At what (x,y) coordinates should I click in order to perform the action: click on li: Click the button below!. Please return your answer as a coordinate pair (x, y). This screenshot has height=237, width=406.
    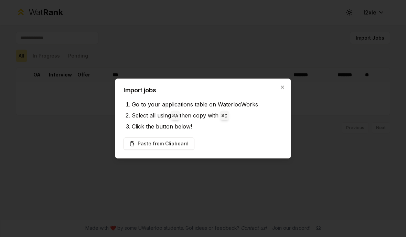
    Looking at the image, I should click on (207, 126).